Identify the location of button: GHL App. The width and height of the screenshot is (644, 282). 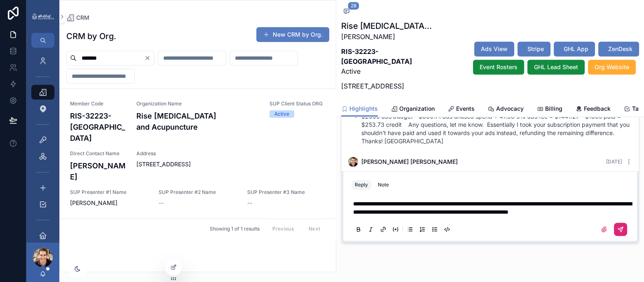
(574, 49).